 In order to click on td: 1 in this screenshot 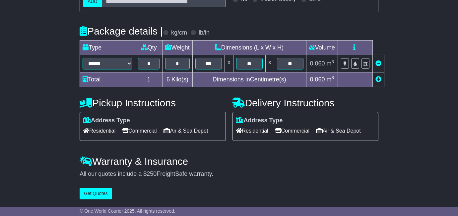, I will do `click(149, 79)`.